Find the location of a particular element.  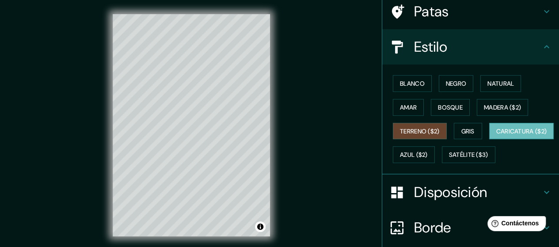

div: Borde is located at coordinates (471, 228).